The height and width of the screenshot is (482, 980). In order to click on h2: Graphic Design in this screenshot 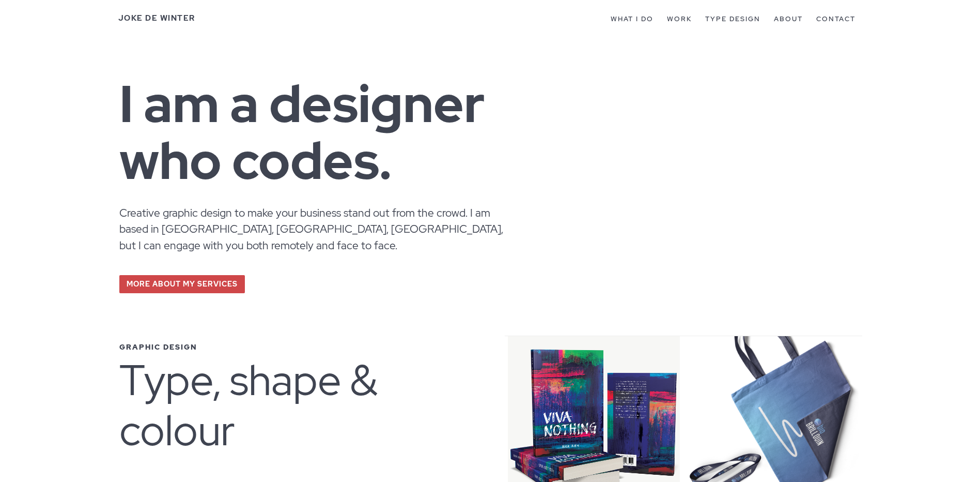, I will do `click(262, 345)`.